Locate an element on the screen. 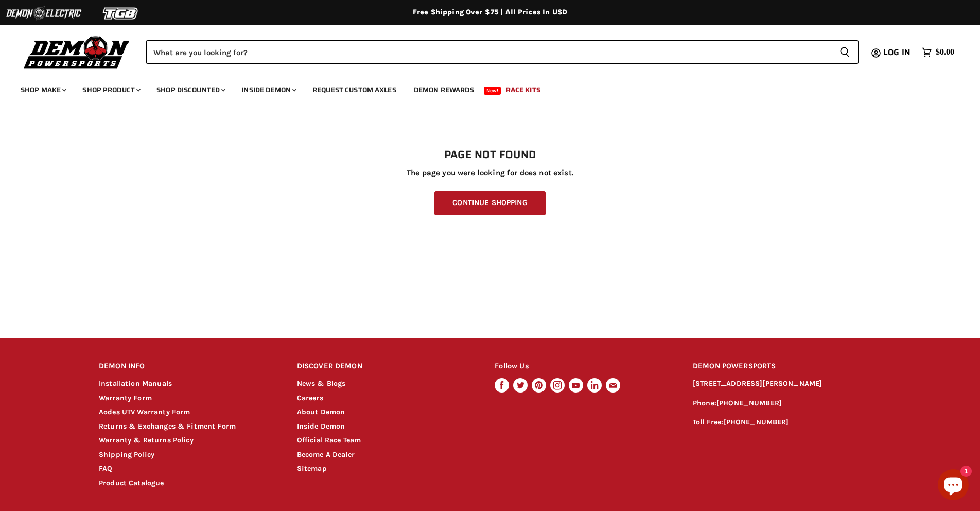 The image size is (980, 511). a: Warranty Form is located at coordinates (125, 397).